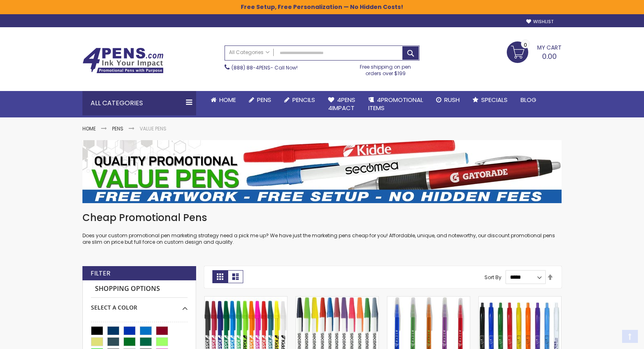  I want to click on span: Rush, so click(452, 100).